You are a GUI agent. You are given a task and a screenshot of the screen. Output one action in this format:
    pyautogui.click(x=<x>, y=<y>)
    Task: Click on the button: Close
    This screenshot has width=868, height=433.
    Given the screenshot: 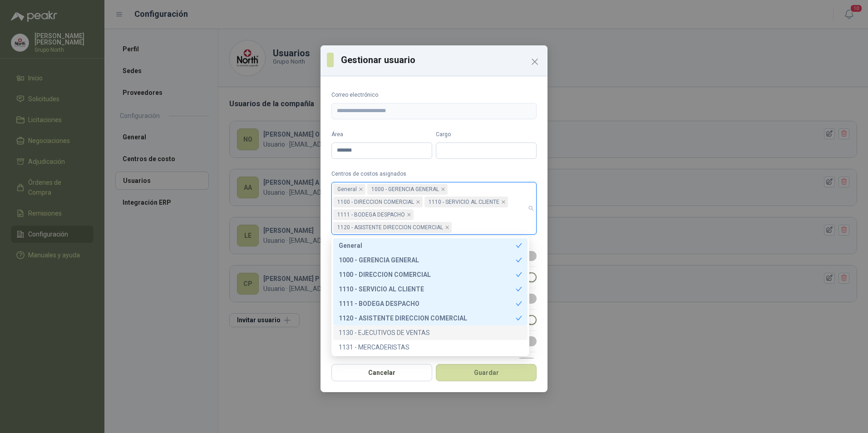 What is the action you would take?
    pyautogui.click(x=534, y=61)
    